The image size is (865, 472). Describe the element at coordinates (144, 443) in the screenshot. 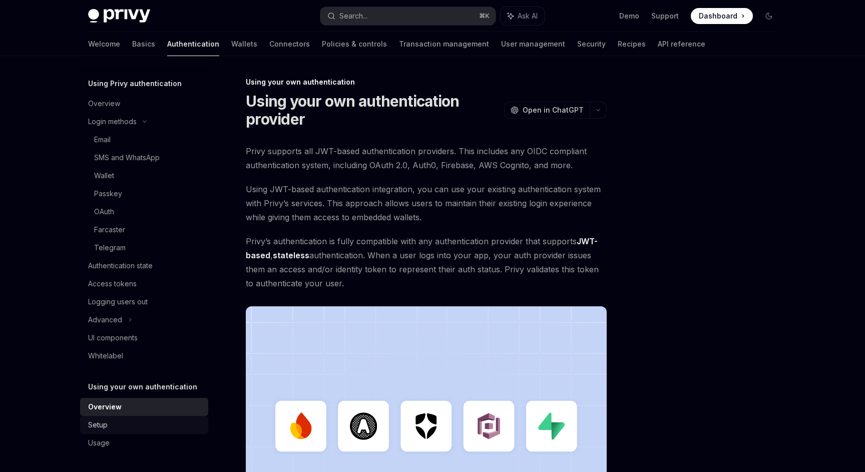

I see `a: Usage` at that location.